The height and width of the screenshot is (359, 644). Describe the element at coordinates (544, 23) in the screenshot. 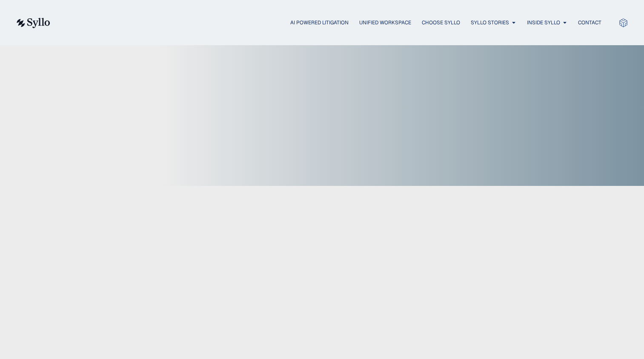

I see `a: Inside Syllo` at that location.